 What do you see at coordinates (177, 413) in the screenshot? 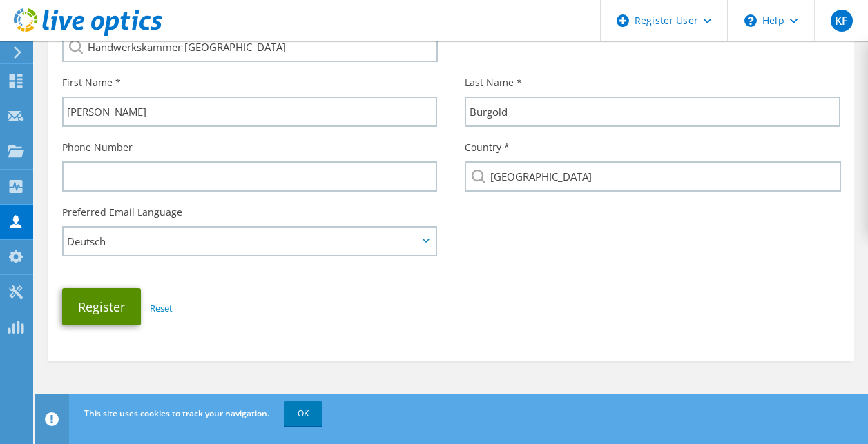
I see `span: This site uses cookies to track your navigation.` at bounding box center [177, 413].